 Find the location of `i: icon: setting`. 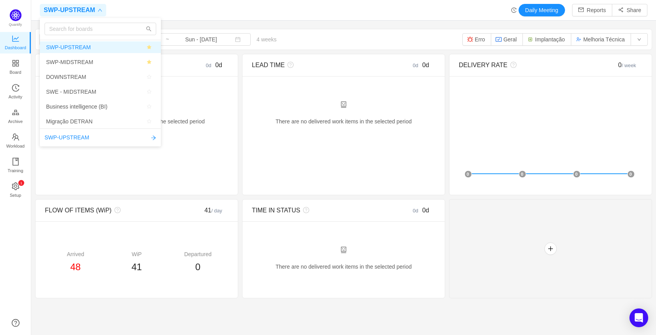

i: icon: setting is located at coordinates (16, 186).